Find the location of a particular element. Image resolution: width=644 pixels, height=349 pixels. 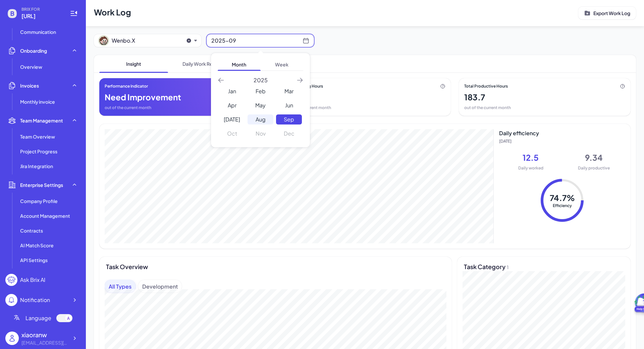

div: Not available October 2025 is located at coordinates (232, 134).